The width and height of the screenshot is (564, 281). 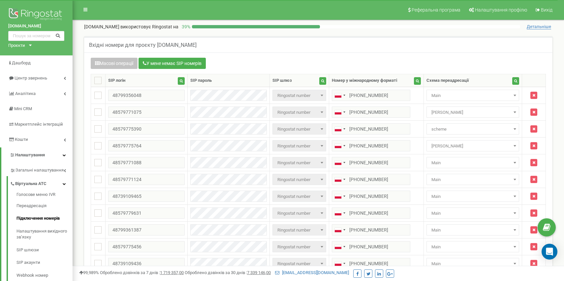 I want to click on u: 7 339 146,00, so click(x=259, y=273).